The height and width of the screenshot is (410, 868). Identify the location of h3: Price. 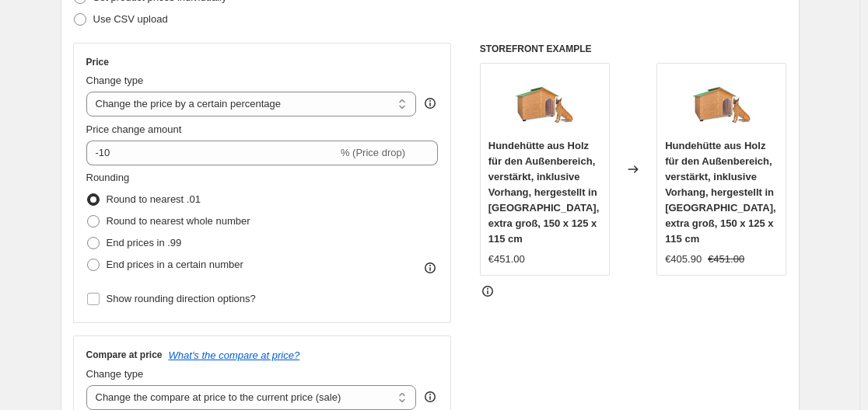
(98, 62).